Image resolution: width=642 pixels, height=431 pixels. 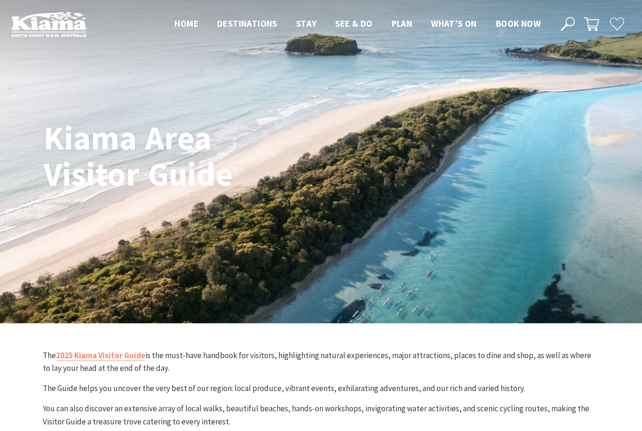 What do you see at coordinates (306, 23) in the screenshot?
I see `span: Stay` at bounding box center [306, 23].